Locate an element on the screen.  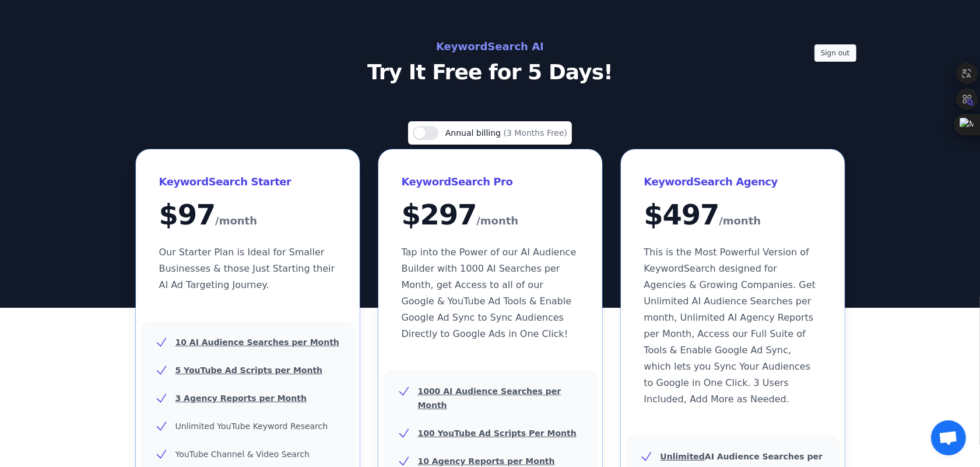
span: Annual billing is located at coordinates (475, 133).